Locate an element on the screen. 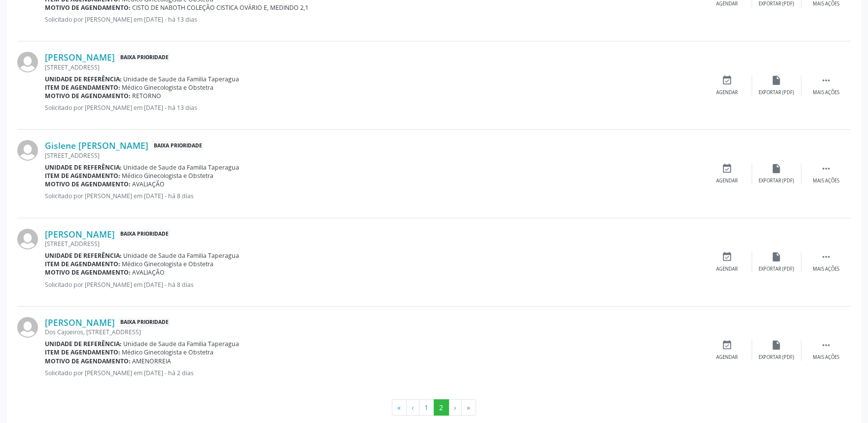  ul: Pagination is located at coordinates (434, 408).